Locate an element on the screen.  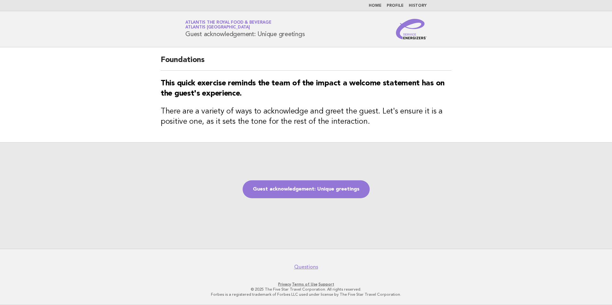
strong: This quick exercise reminds the team of the impact a welcome statement has on the guest's experie... is located at coordinates (302, 89).